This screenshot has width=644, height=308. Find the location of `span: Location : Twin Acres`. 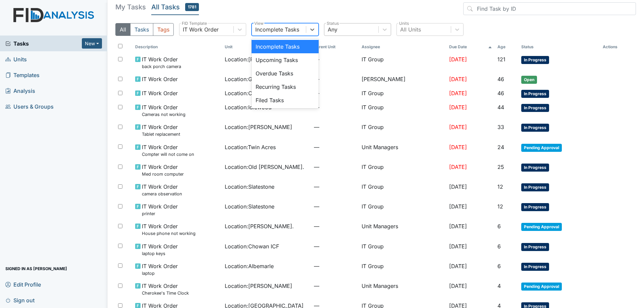

span: Location : Twin Acres is located at coordinates (251, 147).